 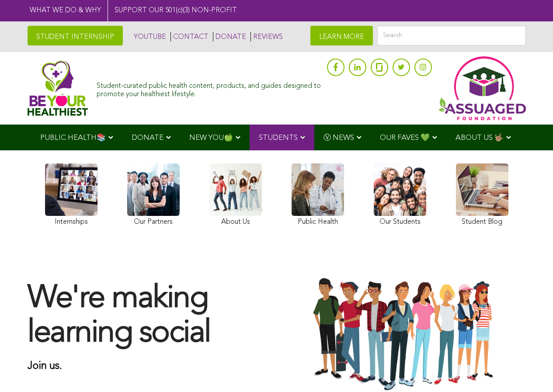 What do you see at coordinates (276, 138) in the screenshot?
I see `div: Navigation Menu` at bounding box center [276, 138].